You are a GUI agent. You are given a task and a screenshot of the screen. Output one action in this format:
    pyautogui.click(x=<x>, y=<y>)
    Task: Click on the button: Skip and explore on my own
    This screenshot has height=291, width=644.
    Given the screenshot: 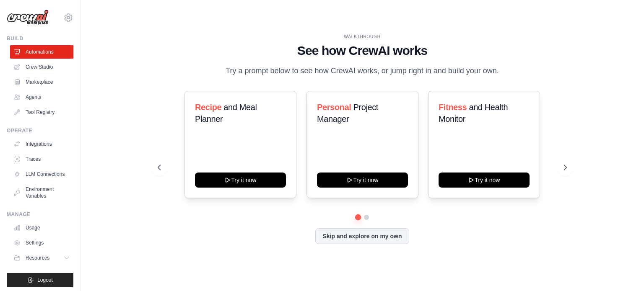 What is the action you would take?
    pyautogui.click(x=361, y=236)
    